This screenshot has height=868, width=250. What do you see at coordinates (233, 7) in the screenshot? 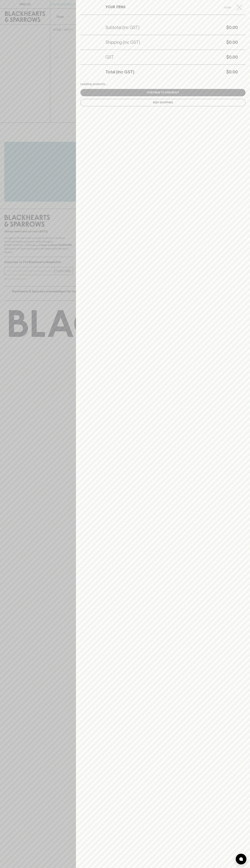
I see `button: Close` at bounding box center [233, 7].